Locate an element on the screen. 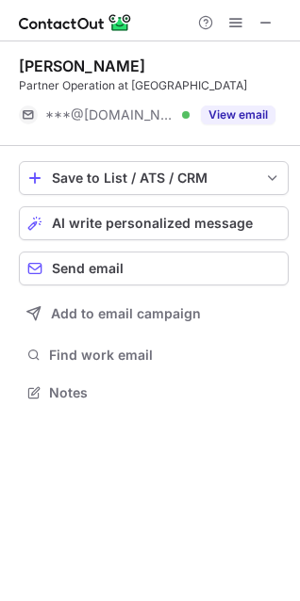 This screenshot has width=300, height=601. span: AI write personalized message is located at coordinates (152, 223).